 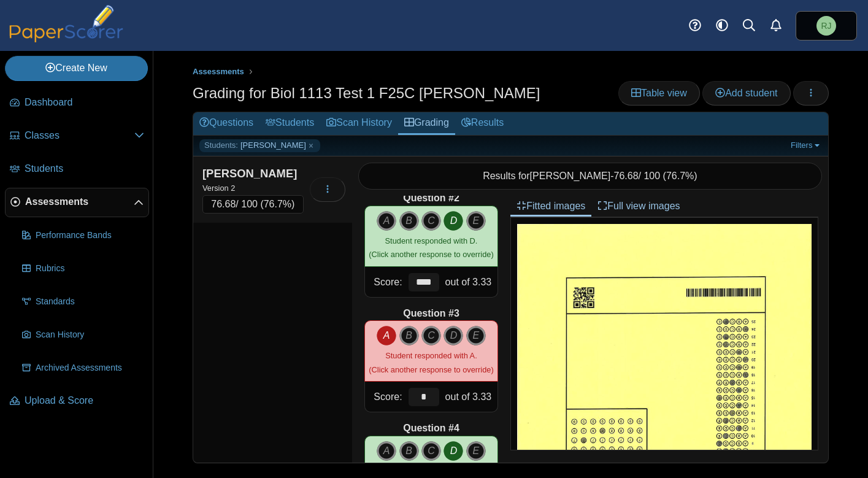 What do you see at coordinates (77, 136) in the screenshot?
I see `a: Classes` at bounding box center [77, 136].